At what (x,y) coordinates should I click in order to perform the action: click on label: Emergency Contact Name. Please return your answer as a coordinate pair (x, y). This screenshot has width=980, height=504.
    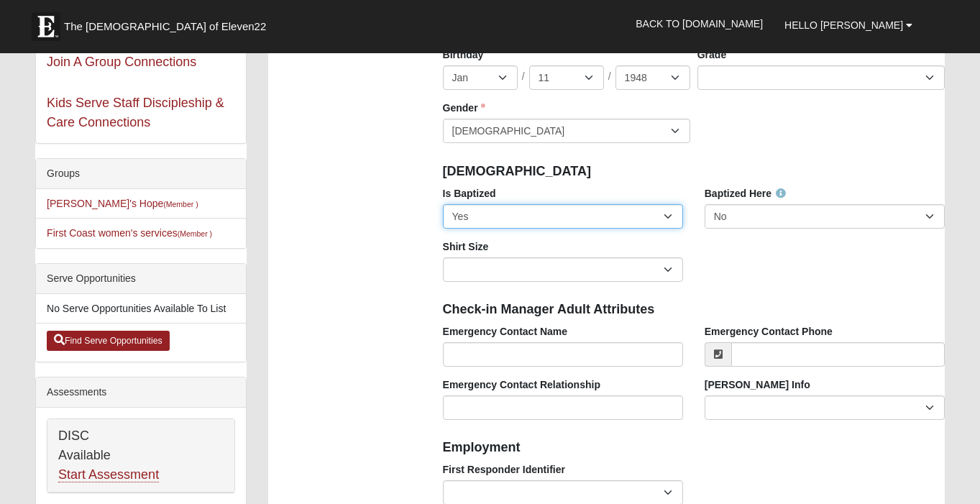
    Looking at the image, I should click on (506, 331).